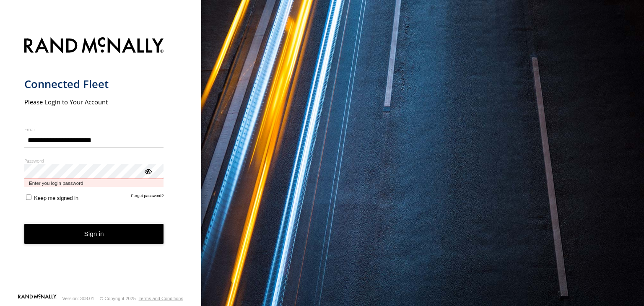 The height and width of the screenshot is (306, 644). Describe the element at coordinates (141, 299) in the screenshot. I see `div: © Copyright 2025 -` at that location.